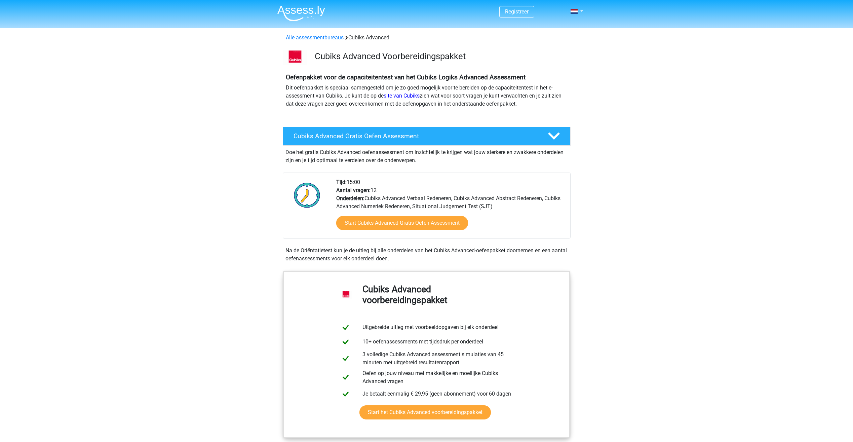  I want to click on div: Cubiks Advanced, so click(427, 38).